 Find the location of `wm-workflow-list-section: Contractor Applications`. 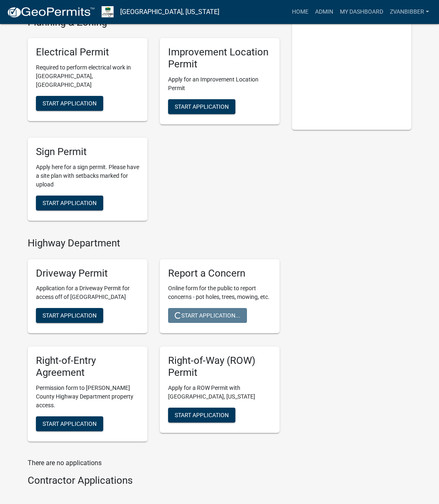

wm-workflow-list-section: Contractor Applications is located at coordinates (154, 482).